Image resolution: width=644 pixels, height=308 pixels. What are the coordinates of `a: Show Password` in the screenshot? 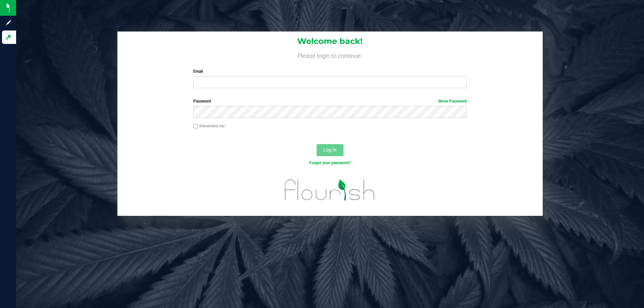 It's located at (453, 101).